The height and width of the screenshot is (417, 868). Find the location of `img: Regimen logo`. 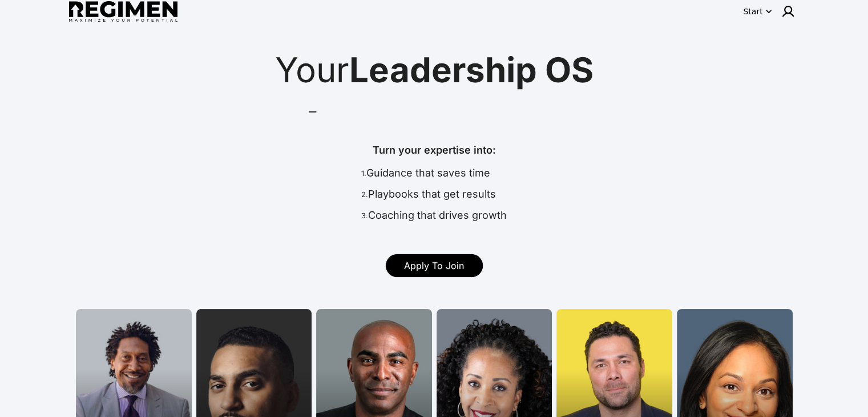

img: Regimen logo is located at coordinates (123, 12).